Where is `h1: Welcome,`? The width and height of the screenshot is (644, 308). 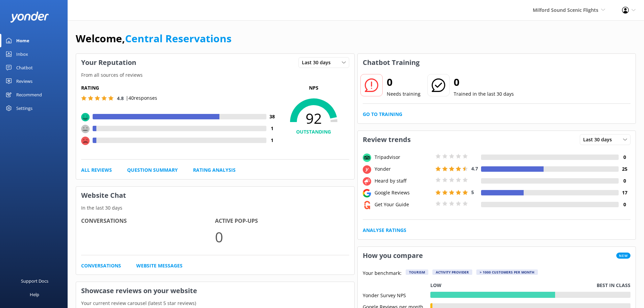 h1: Welcome, is located at coordinates (153, 39).